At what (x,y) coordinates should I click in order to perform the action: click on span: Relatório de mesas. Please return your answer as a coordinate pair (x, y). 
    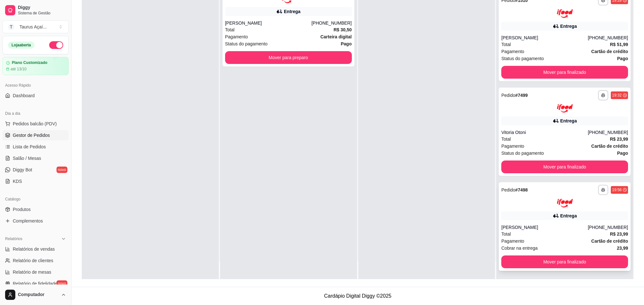
    Looking at the image, I should click on (32, 272).